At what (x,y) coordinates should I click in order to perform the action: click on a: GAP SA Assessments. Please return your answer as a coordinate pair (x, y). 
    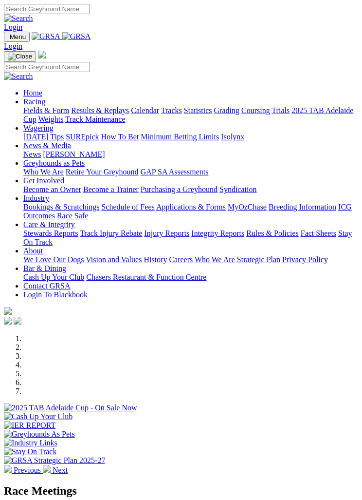
    Looking at the image, I should click on (175, 171).